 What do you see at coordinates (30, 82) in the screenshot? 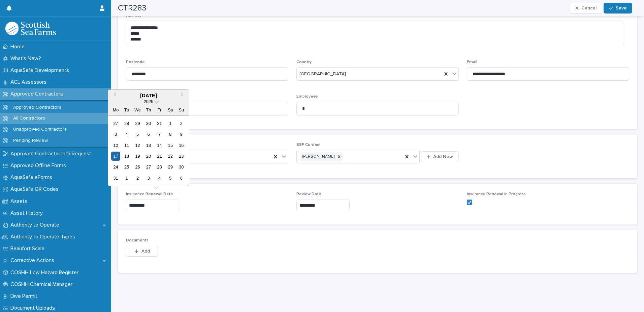
I see `p: ACL Assessors` at bounding box center [30, 82].